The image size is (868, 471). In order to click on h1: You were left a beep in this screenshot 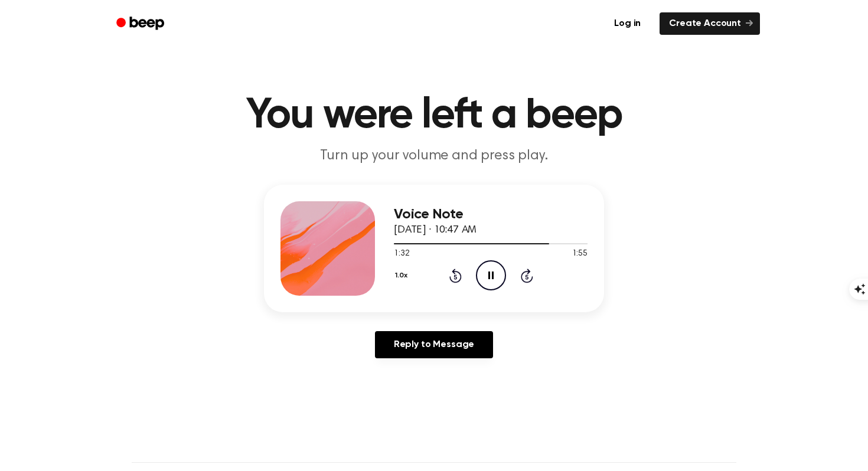, I will do `click(434, 115)`.